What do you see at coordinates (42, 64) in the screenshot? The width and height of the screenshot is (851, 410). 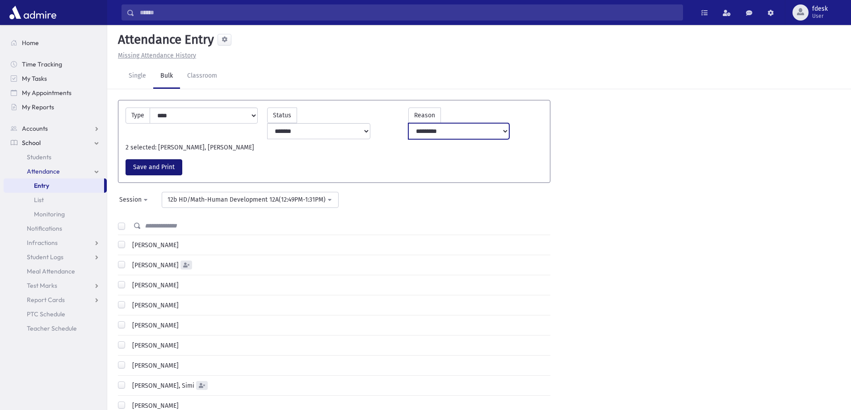 I see `span: Time Tracking` at bounding box center [42, 64].